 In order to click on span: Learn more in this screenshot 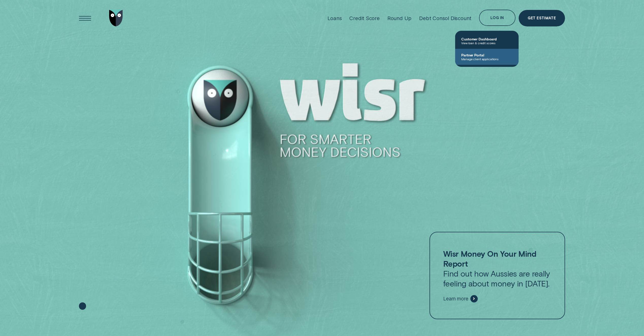, I will do `click(456, 298)`.